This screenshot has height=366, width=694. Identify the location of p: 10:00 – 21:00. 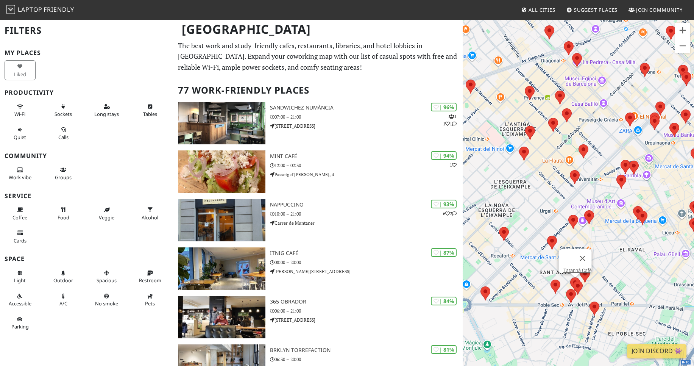
(366, 213).